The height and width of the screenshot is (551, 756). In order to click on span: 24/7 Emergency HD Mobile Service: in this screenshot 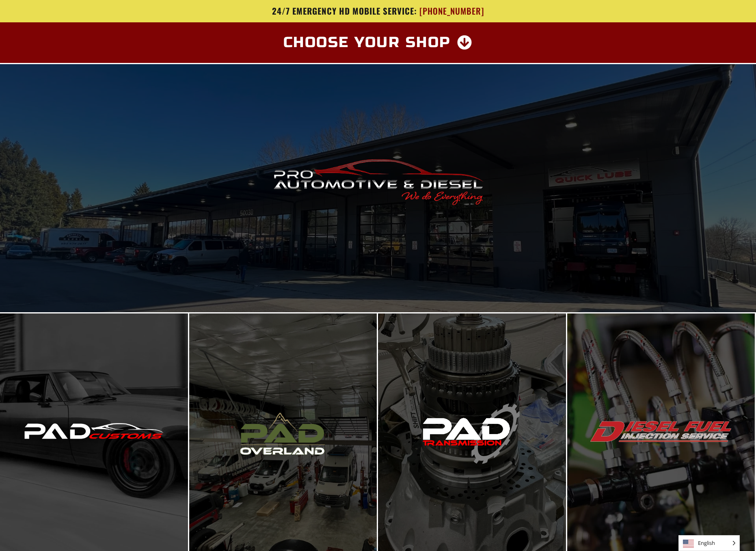, I will do `click(344, 11)`.